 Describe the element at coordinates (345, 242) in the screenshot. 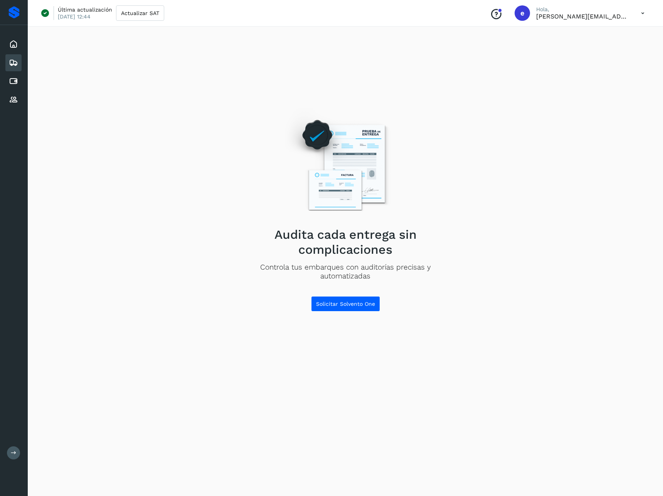

I see `h2: Audita cada entrega sin complicaciones` at that location.